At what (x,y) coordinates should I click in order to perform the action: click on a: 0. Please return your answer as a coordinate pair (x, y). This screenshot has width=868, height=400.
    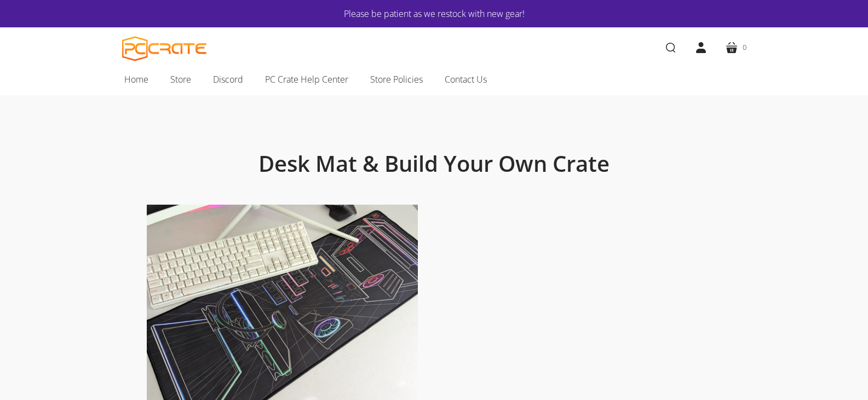
    Looking at the image, I should click on (735, 47).